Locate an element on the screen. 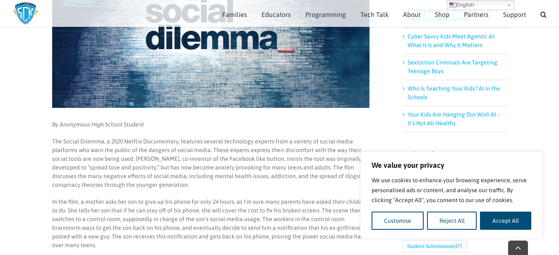 This screenshot has width=559, height=255. p: We value your privacy is located at coordinates (451, 165).